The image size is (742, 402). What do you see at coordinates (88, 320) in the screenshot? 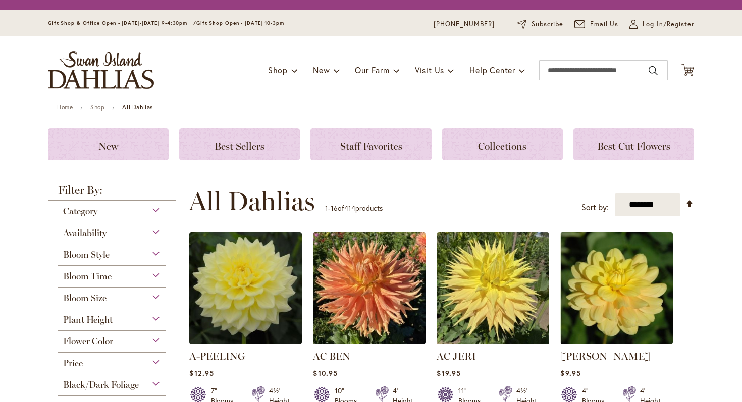
I see `span: Plant Height` at bounding box center [88, 320].